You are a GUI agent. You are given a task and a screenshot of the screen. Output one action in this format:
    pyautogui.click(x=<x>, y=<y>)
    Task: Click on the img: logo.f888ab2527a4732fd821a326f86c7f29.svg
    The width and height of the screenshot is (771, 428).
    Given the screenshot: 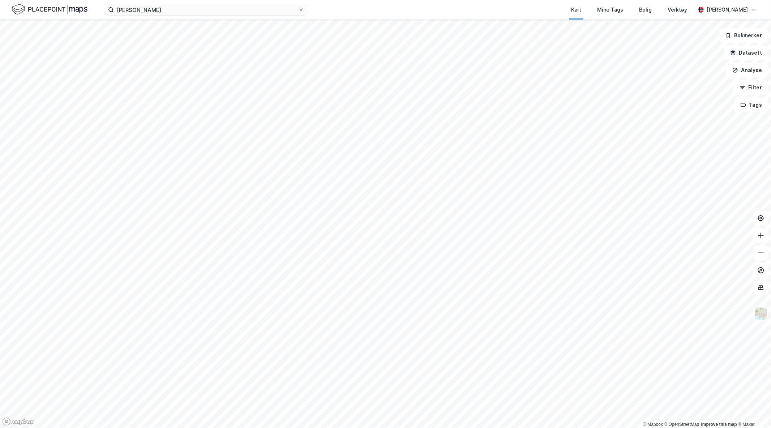 What is the action you would take?
    pyautogui.click(x=50, y=9)
    